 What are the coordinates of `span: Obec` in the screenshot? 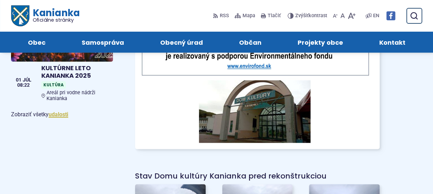 It's located at (37, 42).